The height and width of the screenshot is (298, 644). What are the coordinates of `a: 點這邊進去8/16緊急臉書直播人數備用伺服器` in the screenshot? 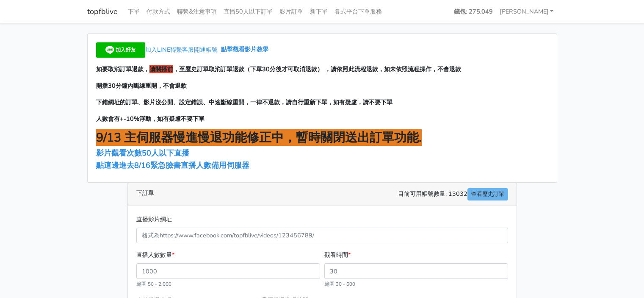 It's located at (173, 165).